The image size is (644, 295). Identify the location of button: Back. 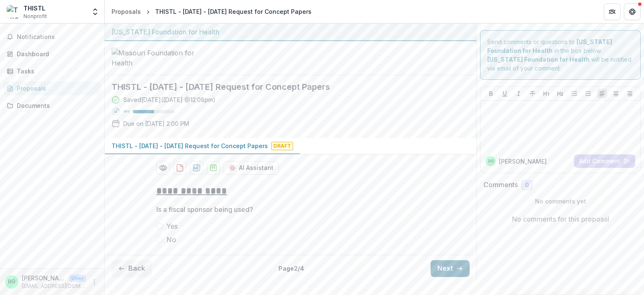
(132, 269).